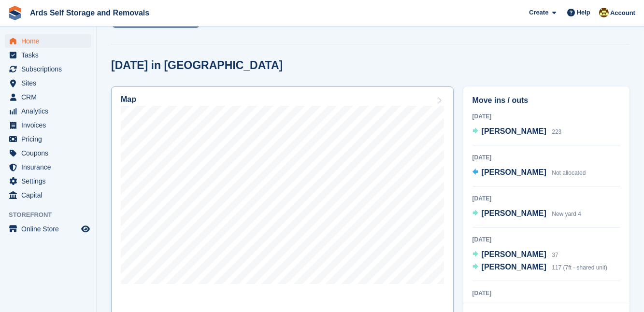 The image size is (644, 312). What do you see at coordinates (50, 83) in the screenshot?
I see `span: Sites` at bounding box center [50, 83].